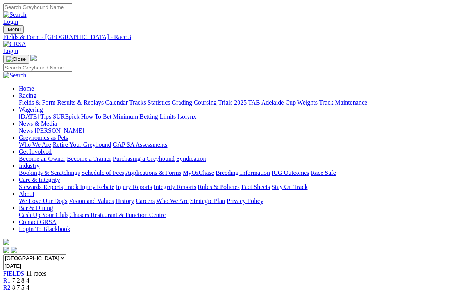  Describe the element at coordinates (16, 59) in the screenshot. I see `img: Close` at that location.